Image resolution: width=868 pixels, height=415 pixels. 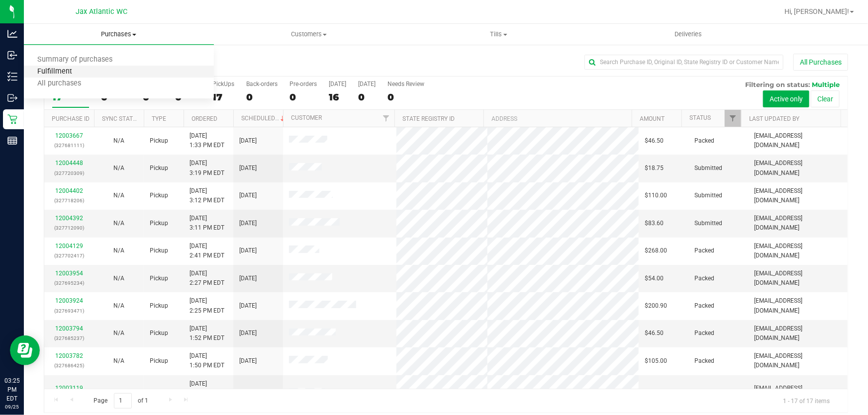 What do you see at coordinates (69, 283) in the screenshot?
I see `p: (327695234)` at bounding box center [69, 283].